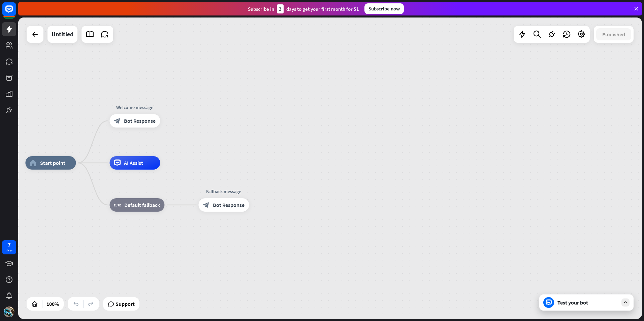 The image size is (644, 321). What do you see at coordinates (142, 205) in the screenshot?
I see `span: Default fallback` at bounding box center [142, 205].